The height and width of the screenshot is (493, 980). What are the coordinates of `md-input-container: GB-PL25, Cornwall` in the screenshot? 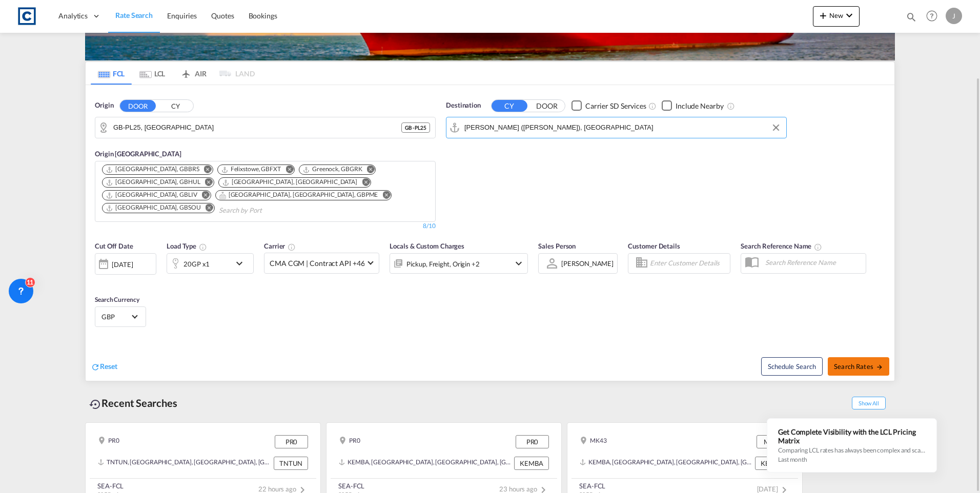 It's located at (265, 128).